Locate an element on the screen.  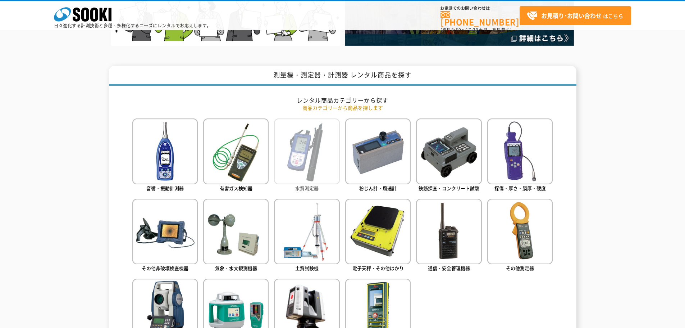
a: 通信・安全管理機器 is located at coordinates (449, 236).